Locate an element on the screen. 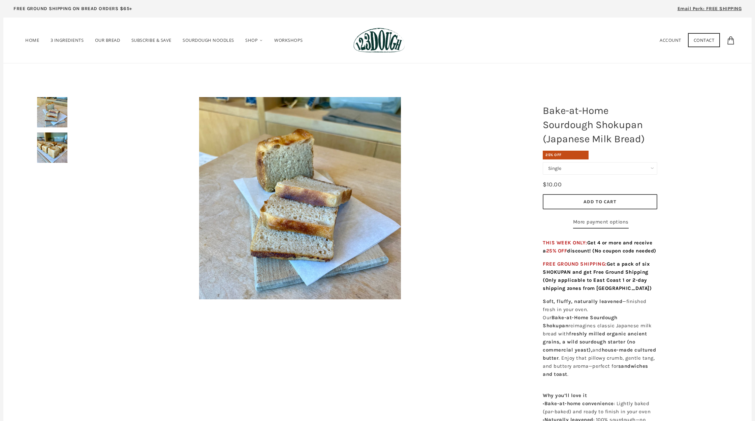  a: FREE GROUND SHIPPING ON BREAD ORDERS $65+ is located at coordinates (73, 10).